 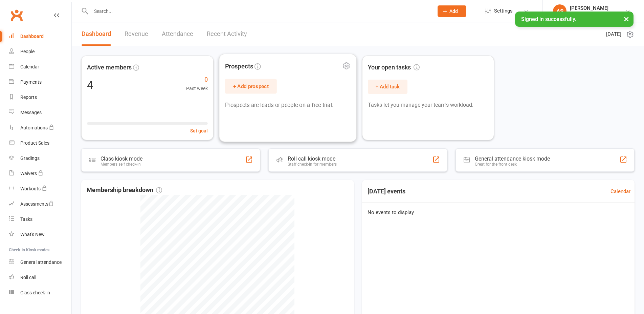 I want to click on div: Class check-in, so click(x=35, y=293).